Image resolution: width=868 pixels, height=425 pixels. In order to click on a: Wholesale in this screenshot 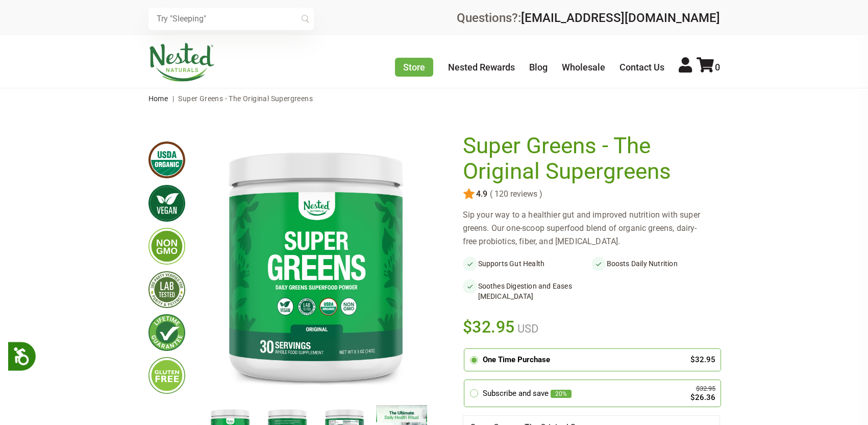, I will do `click(583, 67)`.